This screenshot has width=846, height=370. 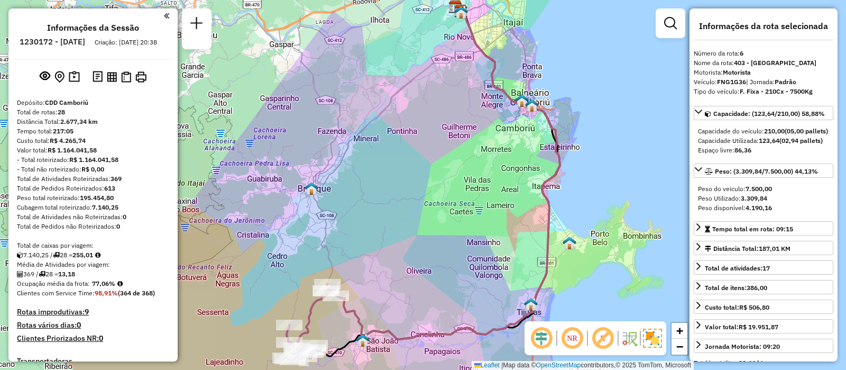 I want to click on button: Logs desbloquear sessão, so click(x=97, y=77).